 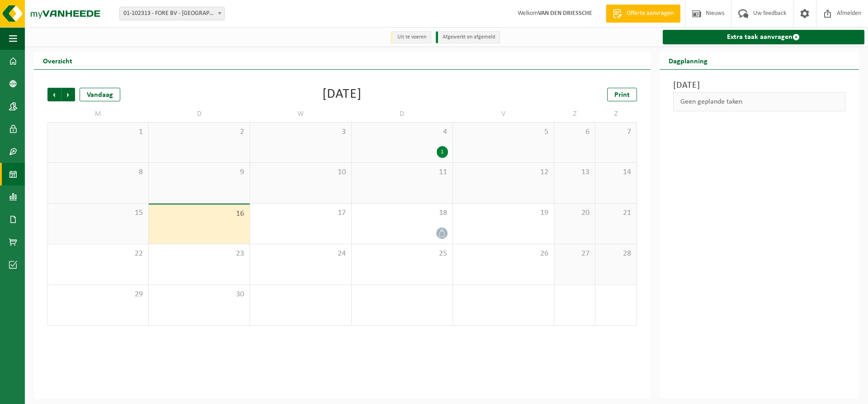 What do you see at coordinates (57, 60) in the screenshot?
I see `h2: Overzicht` at bounding box center [57, 60].